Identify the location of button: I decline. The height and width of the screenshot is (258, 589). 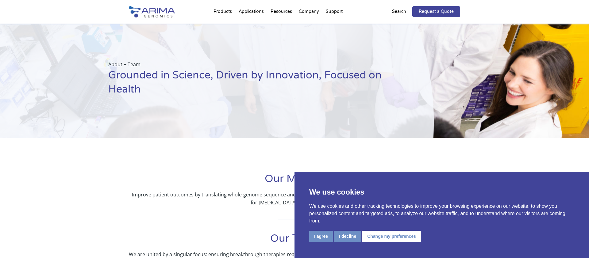
(347, 236).